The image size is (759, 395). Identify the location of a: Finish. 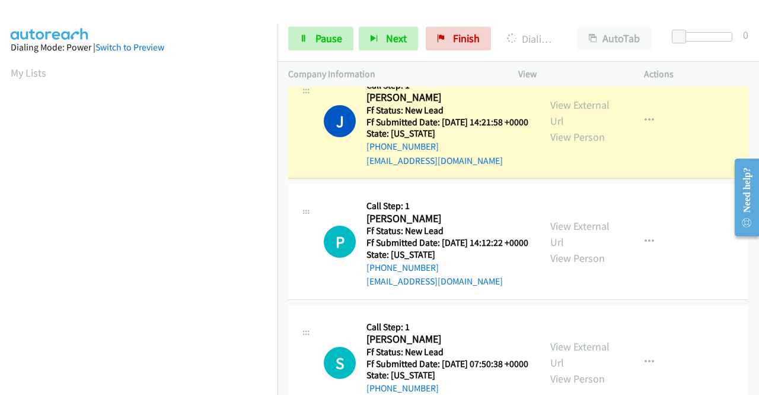
(459, 39).